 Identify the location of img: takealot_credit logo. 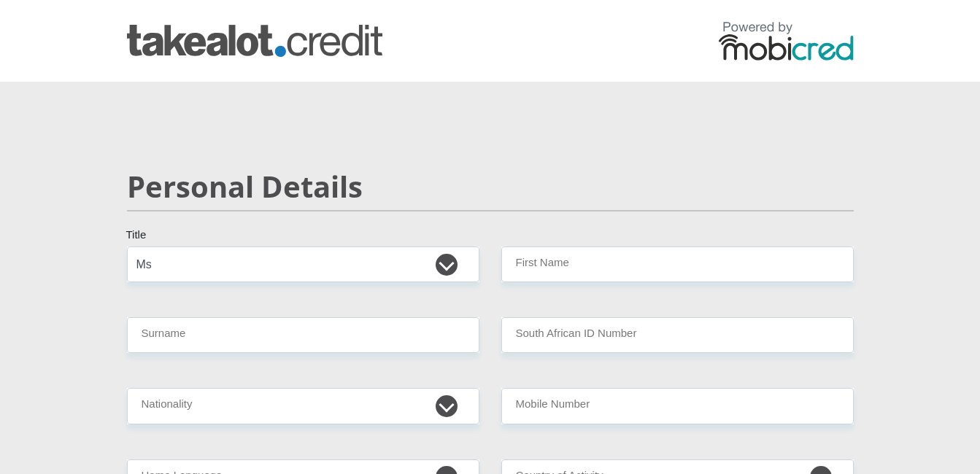
(255, 41).